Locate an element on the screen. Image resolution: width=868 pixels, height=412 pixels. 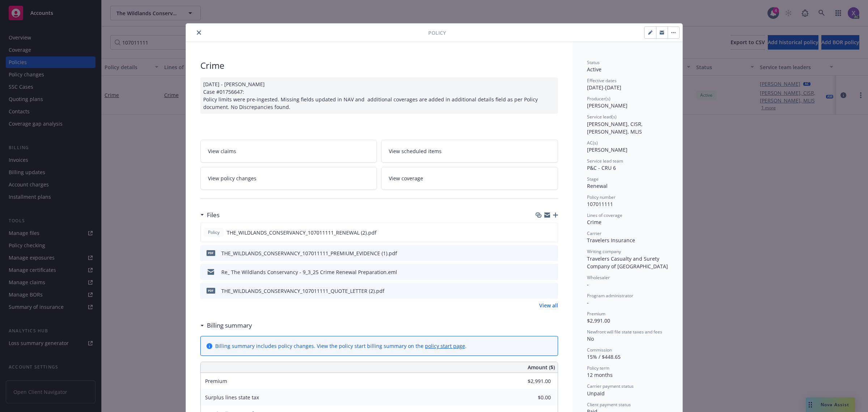
a: View coverage is located at coordinates (469, 178).